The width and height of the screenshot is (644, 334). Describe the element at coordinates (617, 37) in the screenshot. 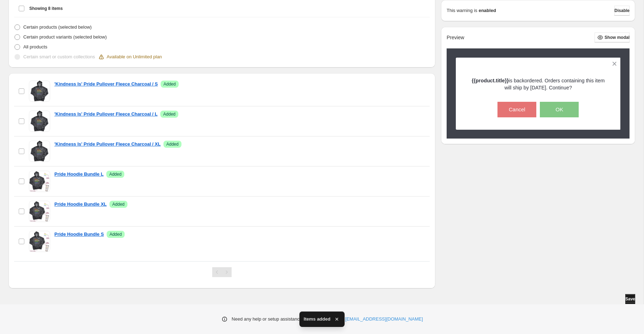

I see `span: Show modal` at that location.